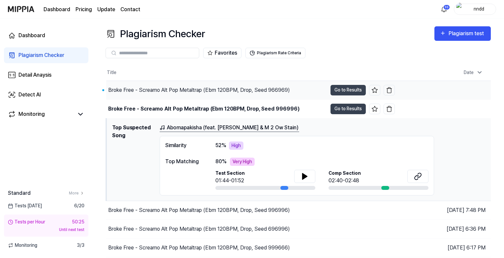 This screenshot has width=504, height=258. What do you see at coordinates (236, 146) in the screenshot?
I see `div: High` at bounding box center [236, 146].